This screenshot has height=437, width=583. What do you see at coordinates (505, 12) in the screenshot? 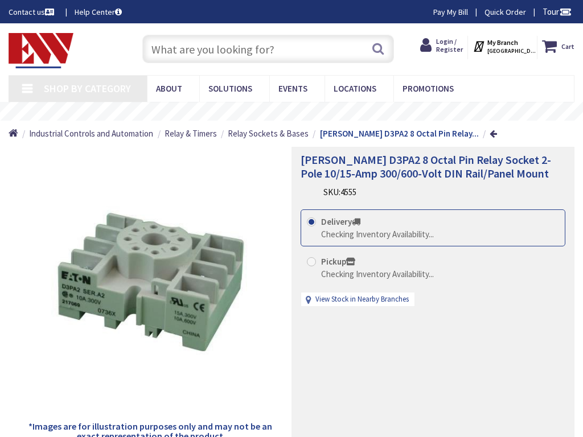
I see `a: Quick Order` at bounding box center [505, 12].